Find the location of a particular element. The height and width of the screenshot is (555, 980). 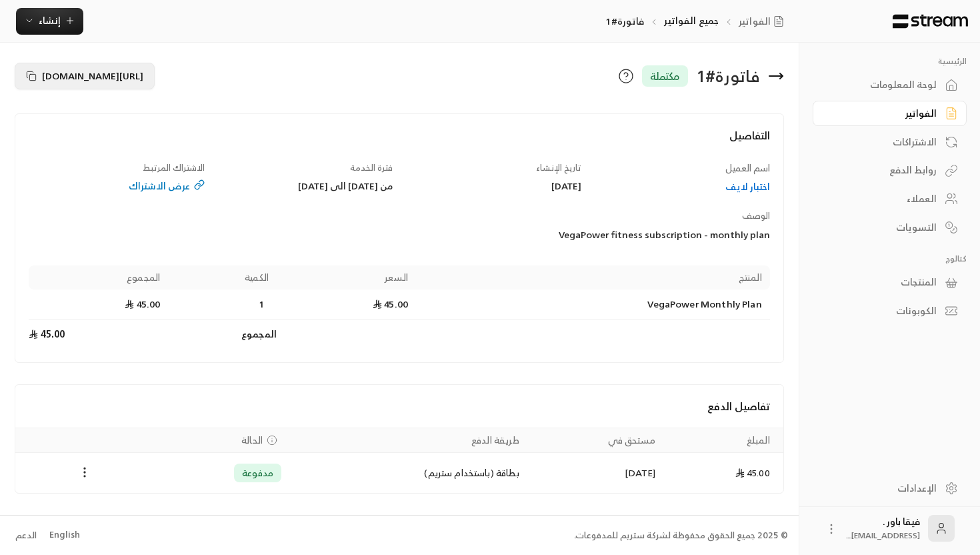

a: عرض الاشتراك is located at coordinates (116, 186).